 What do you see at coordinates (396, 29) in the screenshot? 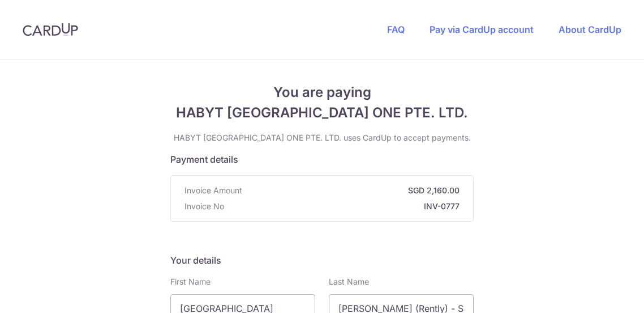
I see `a: FAQ` at bounding box center [396, 29].